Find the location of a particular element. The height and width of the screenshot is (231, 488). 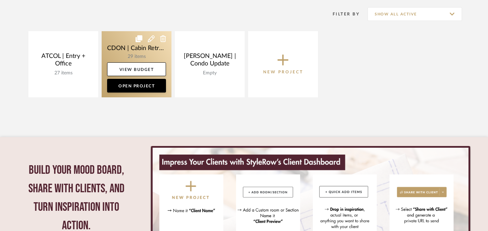

div: Filter By is located at coordinates (342, 14).